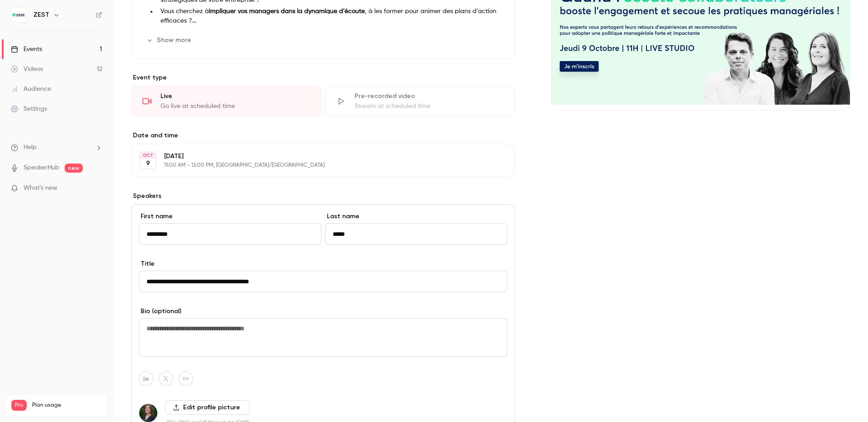  Describe the element at coordinates (230, 216) in the screenshot. I see `label: First name` at that location.